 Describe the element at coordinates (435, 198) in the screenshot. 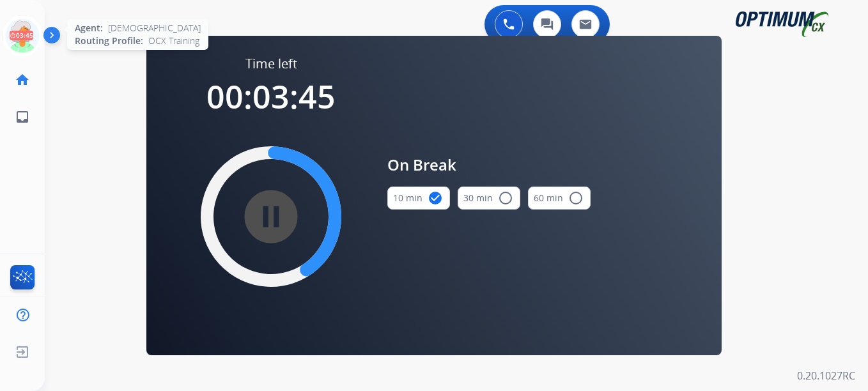

I see `mat-icon: check_circle` at that location.